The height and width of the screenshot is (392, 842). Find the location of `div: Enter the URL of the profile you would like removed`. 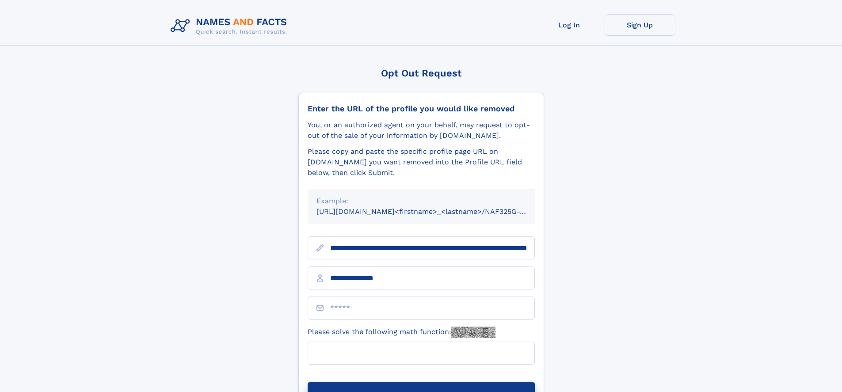

div: Enter the URL of the profile you would like removed is located at coordinates (421, 109).